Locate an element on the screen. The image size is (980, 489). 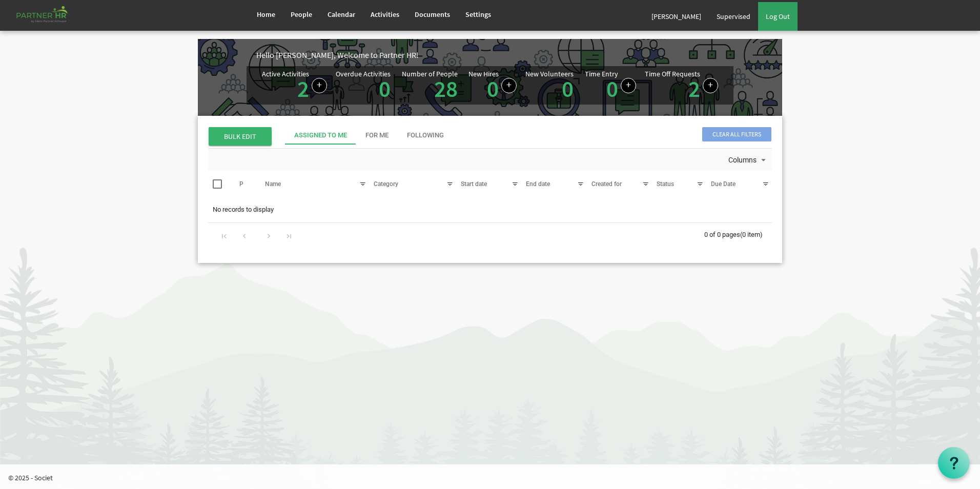
div: Active Activities is located at coordinates (285, 74).